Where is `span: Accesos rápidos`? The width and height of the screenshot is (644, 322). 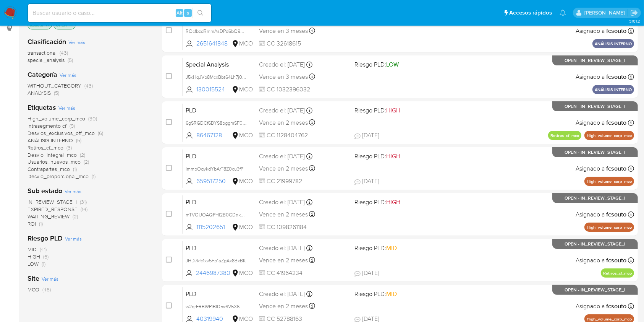 span: Accesos rápidos is located at coordinates (531, 13).